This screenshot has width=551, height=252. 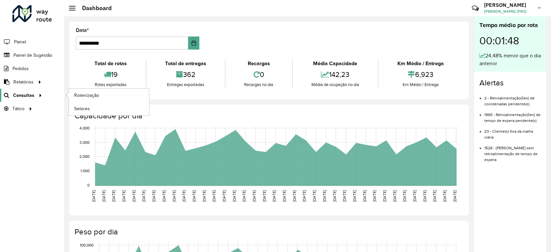 What do you see at coordinates (109, 95) in the screenshot?
I see `a: Roteirização` at bounding box center [109, 95].